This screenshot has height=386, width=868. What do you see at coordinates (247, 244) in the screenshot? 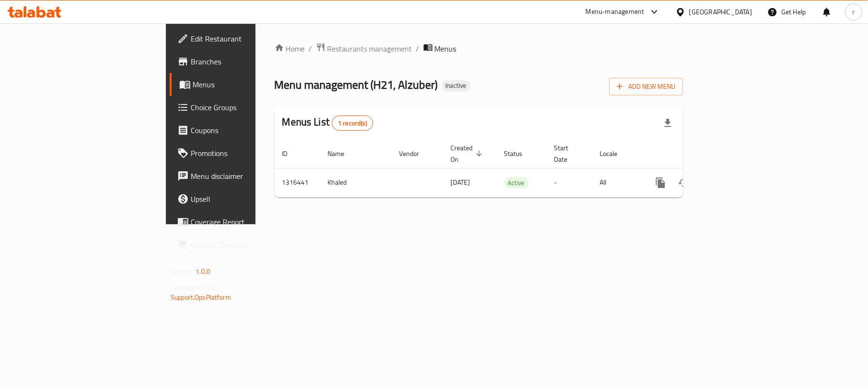
I see `span: Grocery Checklist` at bounding box center [247, 244].